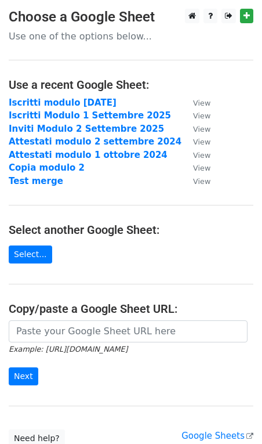 The height and width of the screenshot is (444, 262). I want to click on h4: Use a recent Google Sheet:, so click(131, 85).